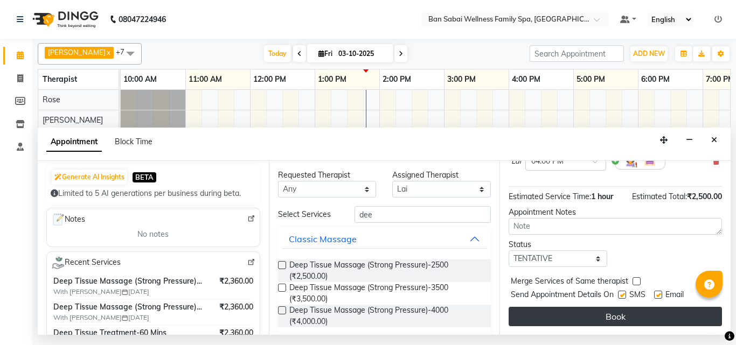  Describe the element at coordinates (128, 333) in the screenshot. I see `span: Deep Tissue Treatment-60 Mins` at that location.